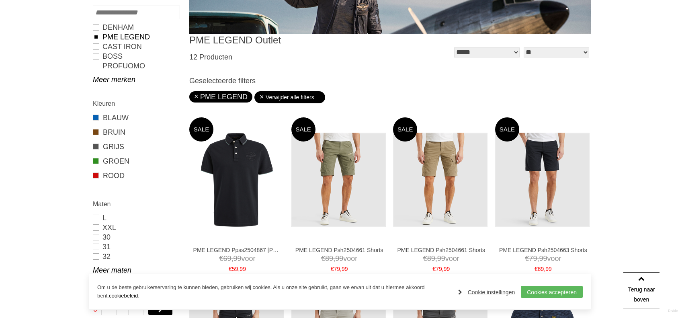 The image size is (680, 318). What do you see at coordinates (641, 290) in the screenshot?
I see `a: Terug naar boven` at bounding box center [641, 290].